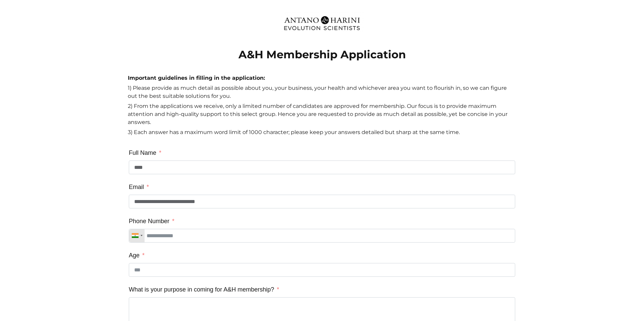 The height and width of the screenshot is (321, 644). What do you see at coordinates (322, 236) in the screenshot?
I see `input: Phone Number` at bounding box center [322, 236].